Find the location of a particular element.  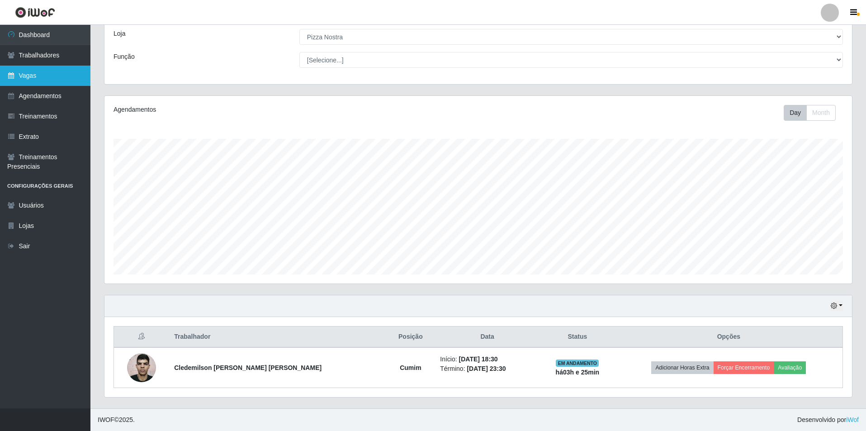

span: IWOF is located at coordinates (106, 419).